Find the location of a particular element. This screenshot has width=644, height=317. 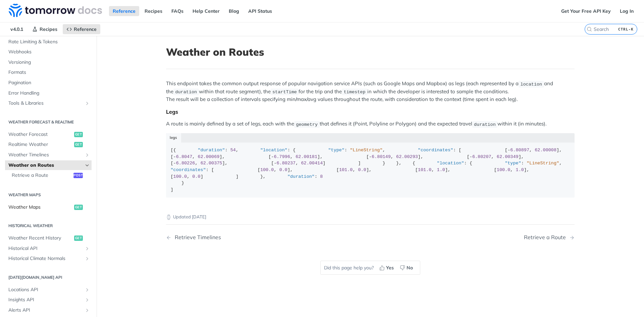

span: Insights API is located at coordinates (46, 300).